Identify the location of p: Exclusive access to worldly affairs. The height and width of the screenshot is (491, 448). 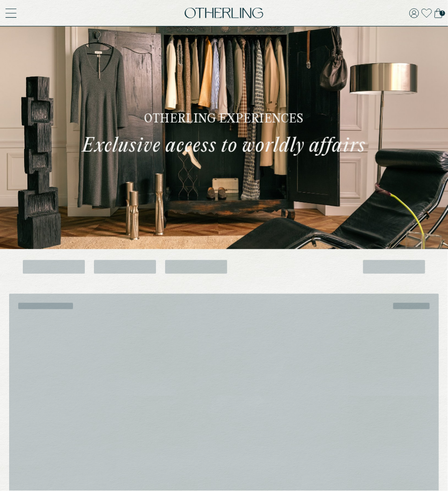
(224, 146).